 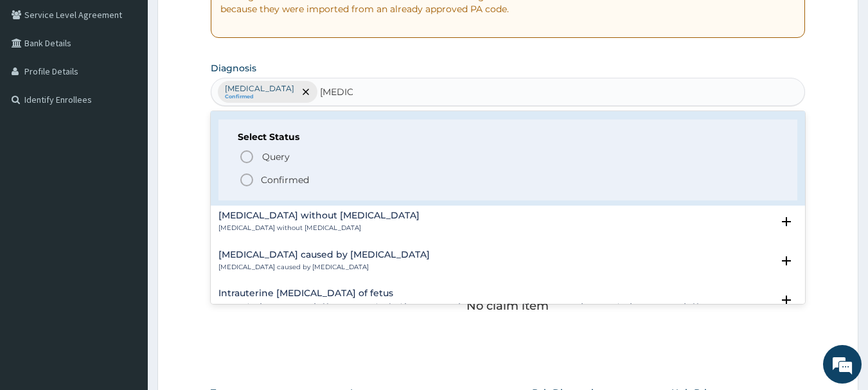 I want to click on i: status option query, so click(x=246, y=157).